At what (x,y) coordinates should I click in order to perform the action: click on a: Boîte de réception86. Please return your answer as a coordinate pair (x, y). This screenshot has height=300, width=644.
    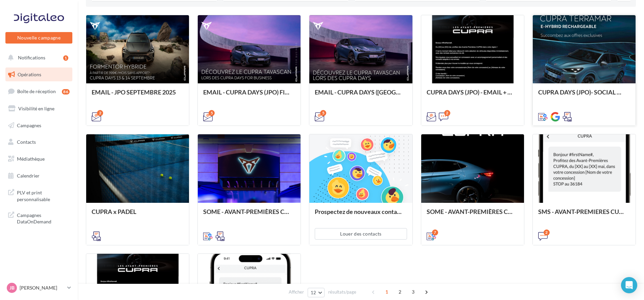
    Looking at the image, I should click on (39, 91).